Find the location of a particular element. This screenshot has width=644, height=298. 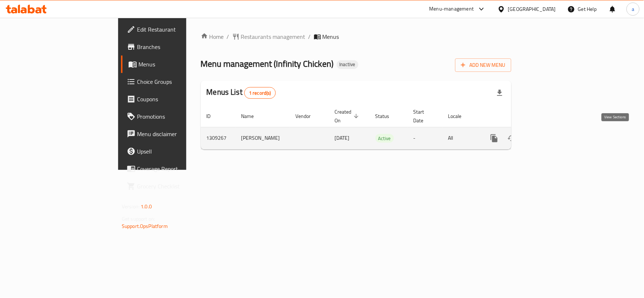

a: Choice Groups is located at coordinates (173, 82).